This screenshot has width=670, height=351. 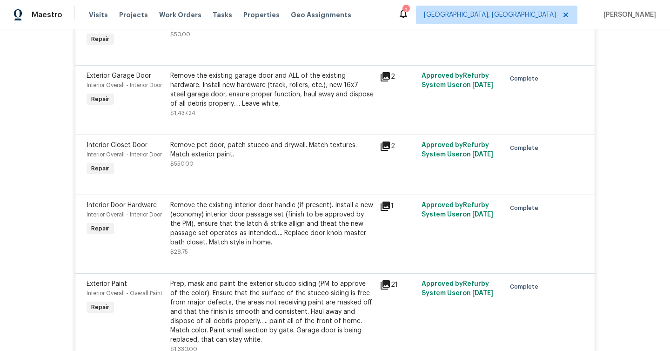 What do you see at coordinates (180, 15) in the screenshot?
I see `span: Work Orders` at bounding box center [180, 15].